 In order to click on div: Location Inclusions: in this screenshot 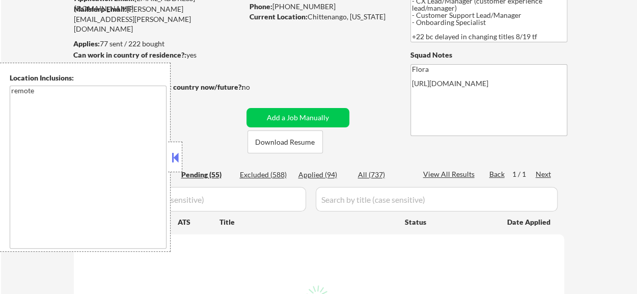, I will do `click(88, 78)`.